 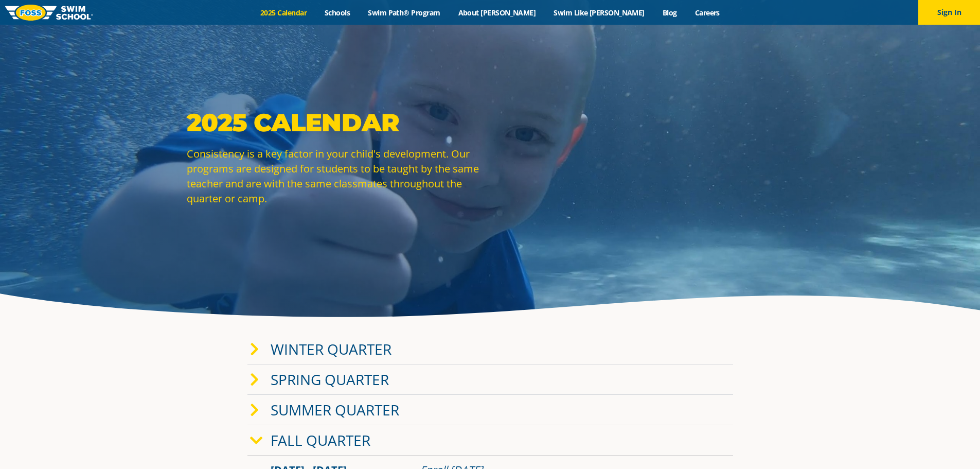 What do you see at coordinates (669, 12) in the screenshot?
I see `a: Blog` at bounding box center [669, 12].